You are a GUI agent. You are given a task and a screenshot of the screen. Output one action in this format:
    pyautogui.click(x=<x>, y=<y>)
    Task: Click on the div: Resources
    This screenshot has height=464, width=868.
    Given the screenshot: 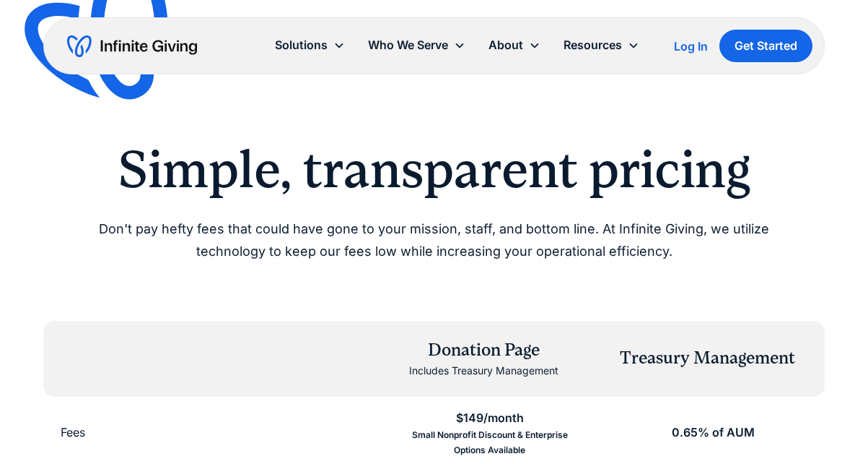 What is the action you would take?
    pyautogui.click(x=592, y=45)
    